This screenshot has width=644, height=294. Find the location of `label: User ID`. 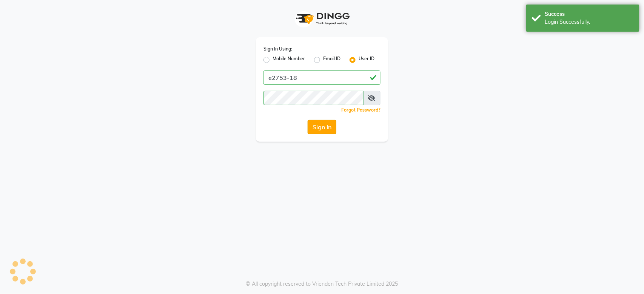

label: User ID is located at coordinates (367, 60).